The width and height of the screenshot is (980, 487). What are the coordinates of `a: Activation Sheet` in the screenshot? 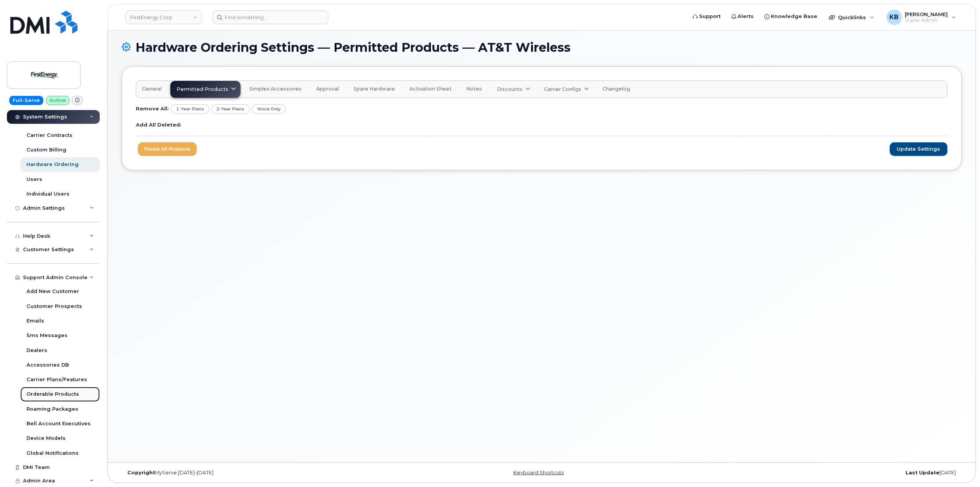 It's located at (430, 89).